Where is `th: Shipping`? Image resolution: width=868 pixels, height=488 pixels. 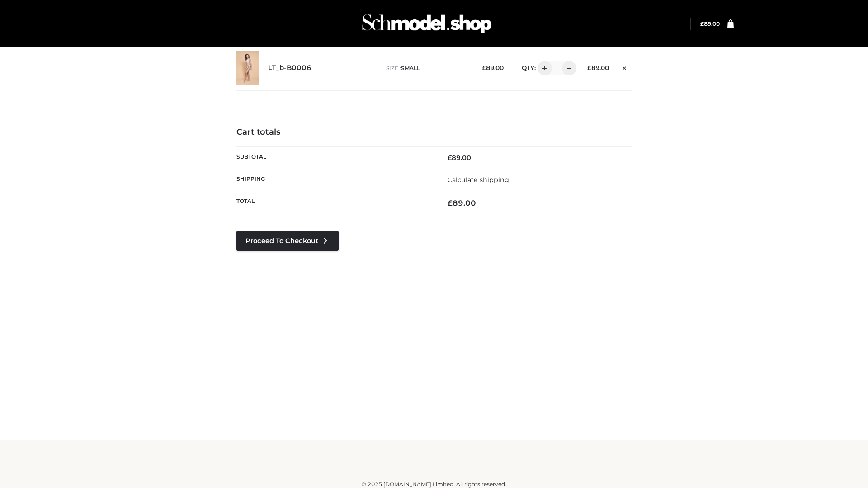 th: Shipping is located at coordinates (335, 179).